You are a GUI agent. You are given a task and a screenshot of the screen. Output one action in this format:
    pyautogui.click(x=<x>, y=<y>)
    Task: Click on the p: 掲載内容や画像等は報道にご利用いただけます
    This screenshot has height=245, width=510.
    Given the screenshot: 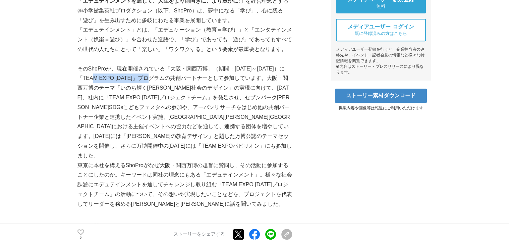 What is the action you would take?
    pyautogui.click(x=381, y=108)
    